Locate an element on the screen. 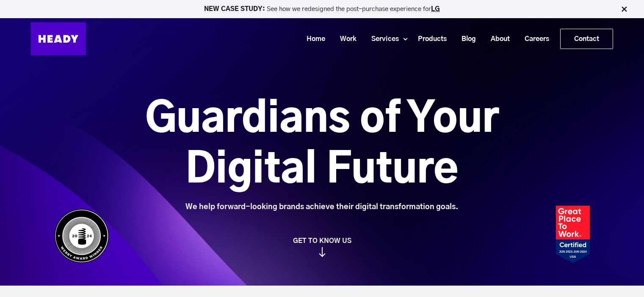  a: Services is located at coordinates (382, 39).